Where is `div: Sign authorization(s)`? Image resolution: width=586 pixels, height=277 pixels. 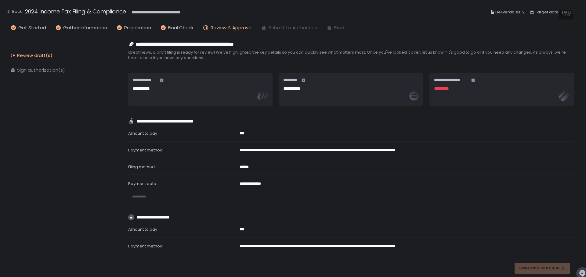
div: Sign authorization(s) is located at coordinates (41, 70).